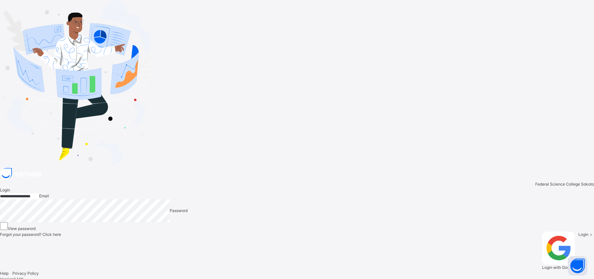  I want to click on span: Click here, so click(52, 234).